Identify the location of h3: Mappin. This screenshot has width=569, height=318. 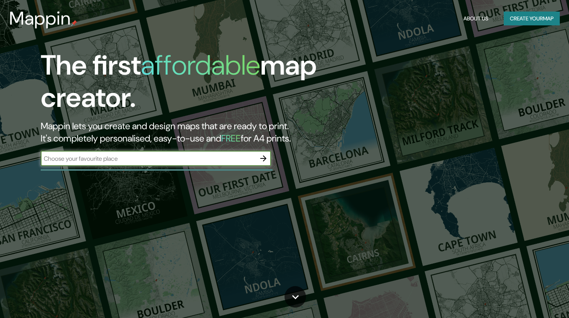
(40, 18).